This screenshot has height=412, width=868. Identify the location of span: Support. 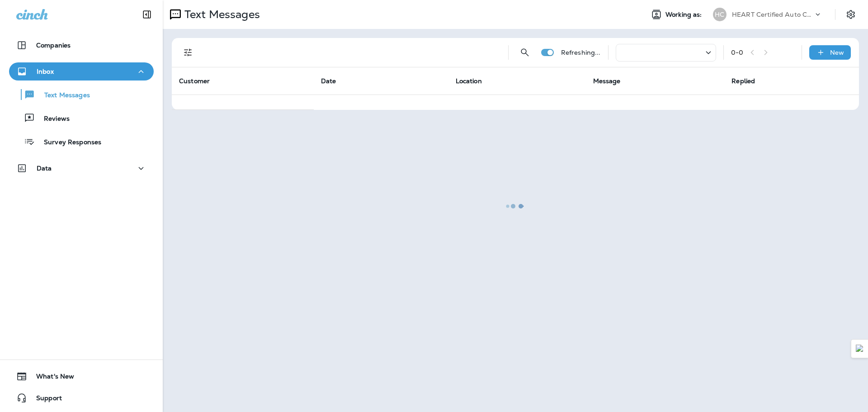
(44, 400).